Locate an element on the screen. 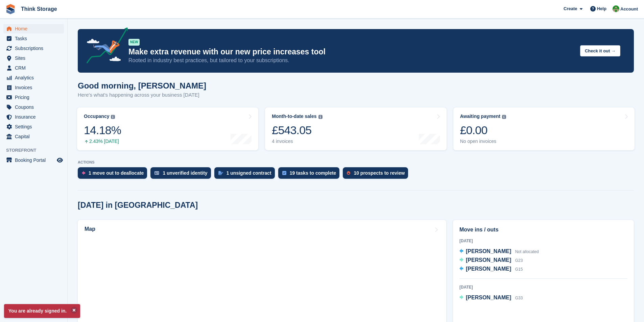 This screenshot has height=322, width=644. div: £543.05 is located at coordinates (297, 130).